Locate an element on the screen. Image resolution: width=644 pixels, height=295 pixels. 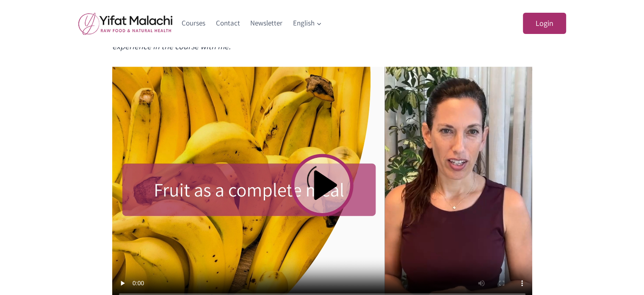
a: Contact is located at coordinates (228, 23).